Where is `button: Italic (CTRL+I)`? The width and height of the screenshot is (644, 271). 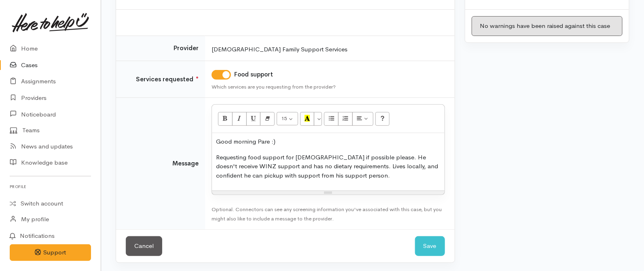 button: Italic (CTRL+I) is located at coordinates (239, 119).